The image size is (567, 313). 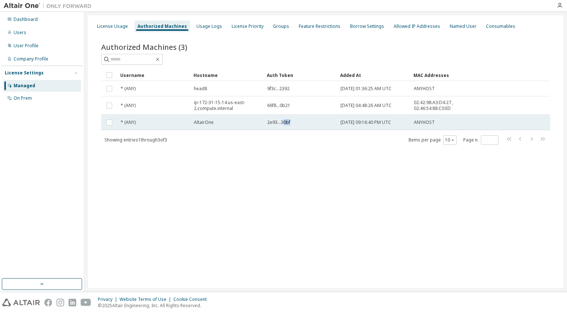 I want to click on img: instagram.svg, so click(x=60, y=302).